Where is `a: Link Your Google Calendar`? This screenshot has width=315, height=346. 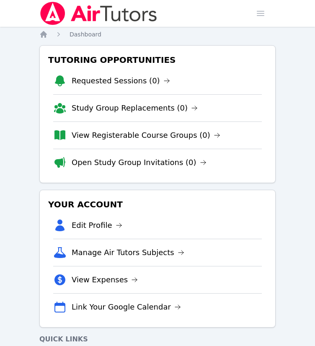
a: Link Your Google Calendar is located at coordinates (126, 307).